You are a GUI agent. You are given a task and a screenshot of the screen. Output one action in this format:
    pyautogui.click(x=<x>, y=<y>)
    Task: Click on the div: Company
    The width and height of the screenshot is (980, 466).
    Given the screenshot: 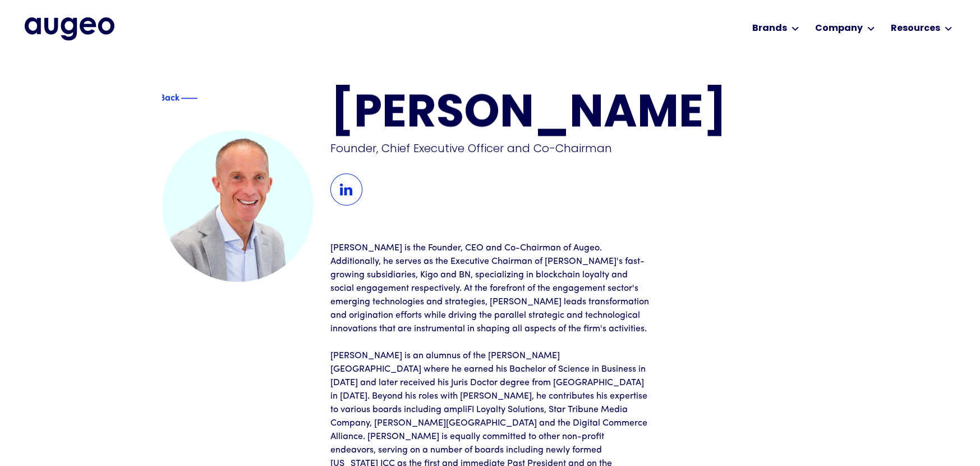 What is the action you would take?
    pyautogui.click(x=839, y=28)
    